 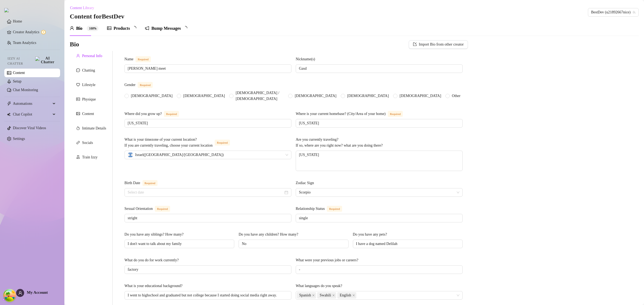 I want to click on span: What is your timezone of your current location? If you are currently traveling, choose your curre..., so click(x=168, y=143).